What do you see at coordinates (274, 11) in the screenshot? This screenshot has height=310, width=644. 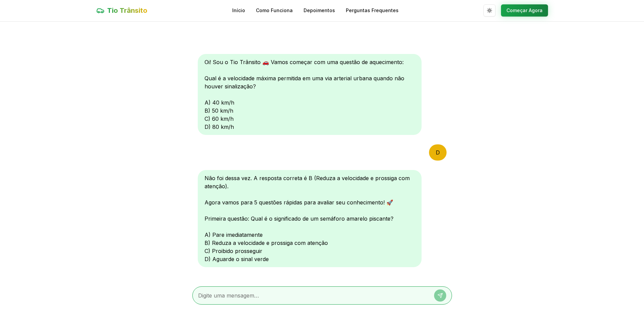 I see `a: Como Funciona` at bounding box center [274, 11].